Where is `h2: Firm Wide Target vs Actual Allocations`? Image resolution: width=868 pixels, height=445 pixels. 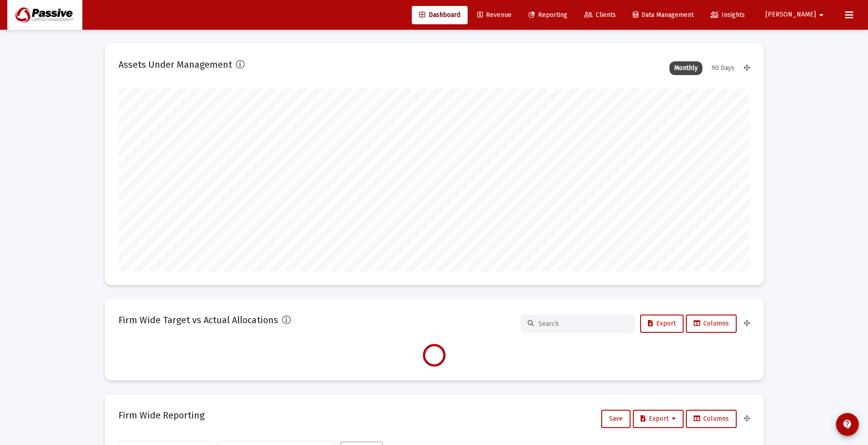
h2: Firm Wide Target vs Actual Allocations is located at coordinates (198, 320).